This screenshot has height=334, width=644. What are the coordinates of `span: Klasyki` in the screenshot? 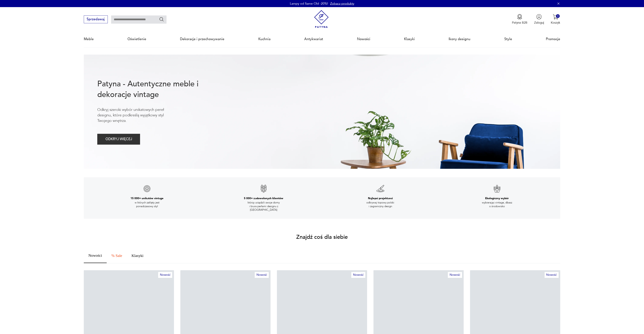 It's located at (137, 256).